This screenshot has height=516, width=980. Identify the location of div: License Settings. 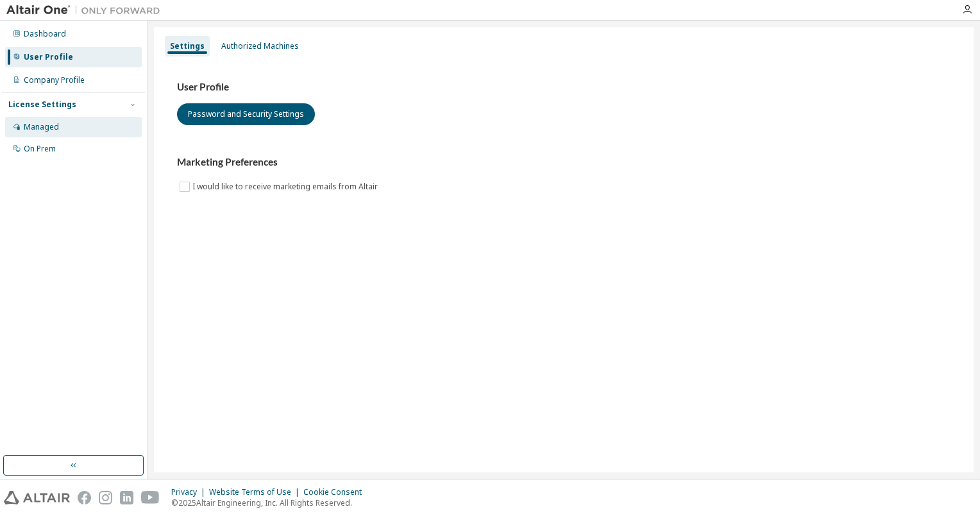
(43, 105).